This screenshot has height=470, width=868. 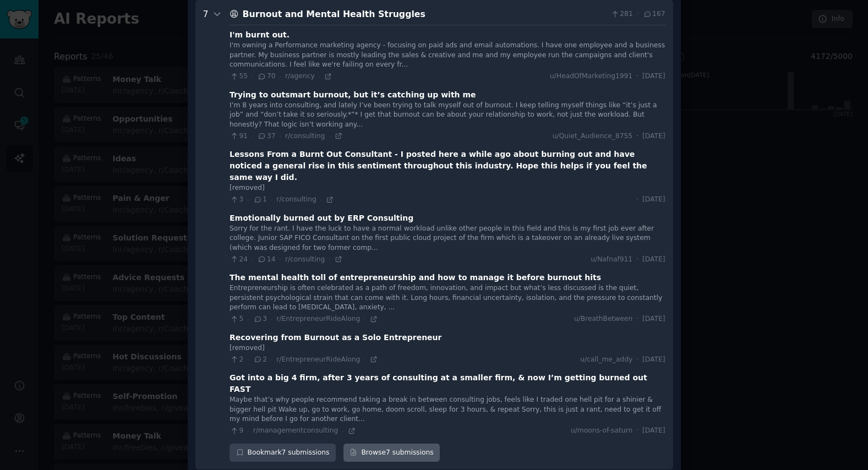 I want to click on span: u/moons-of-saturn, so click(x=601, y=432).